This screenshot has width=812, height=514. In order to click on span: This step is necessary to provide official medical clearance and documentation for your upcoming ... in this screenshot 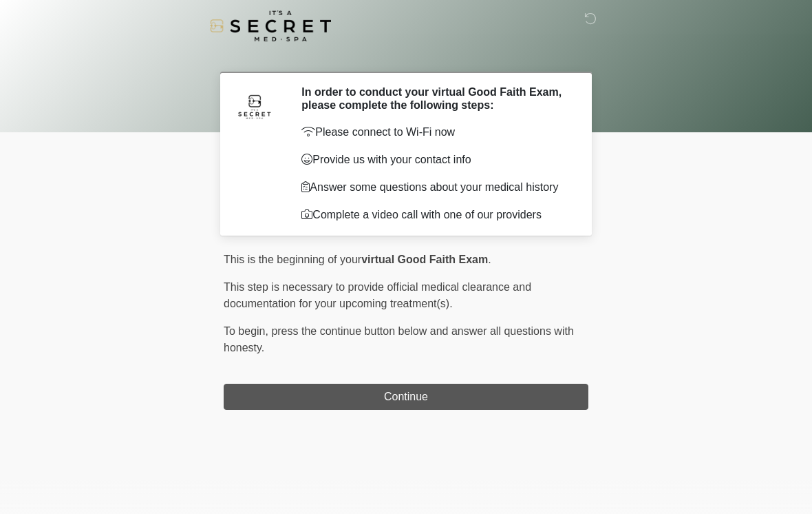, I will do `click(378, 295)`.